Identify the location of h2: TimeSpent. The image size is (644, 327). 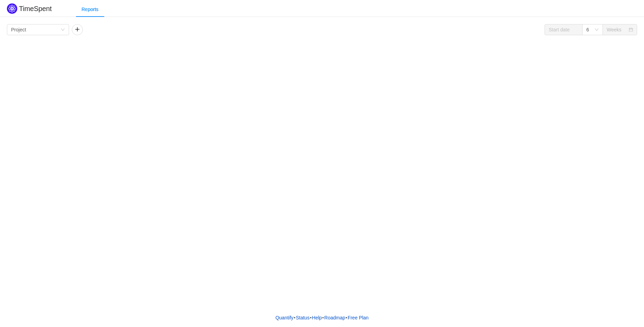
(35, 9).